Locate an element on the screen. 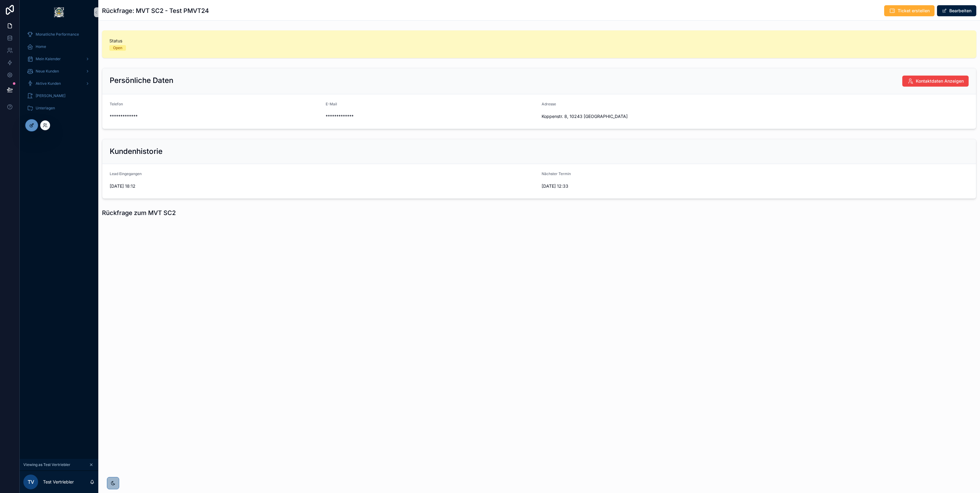 The width and height of the screenshot is (980, 493). a: Unterlagen is located at coordinates (59, 108).